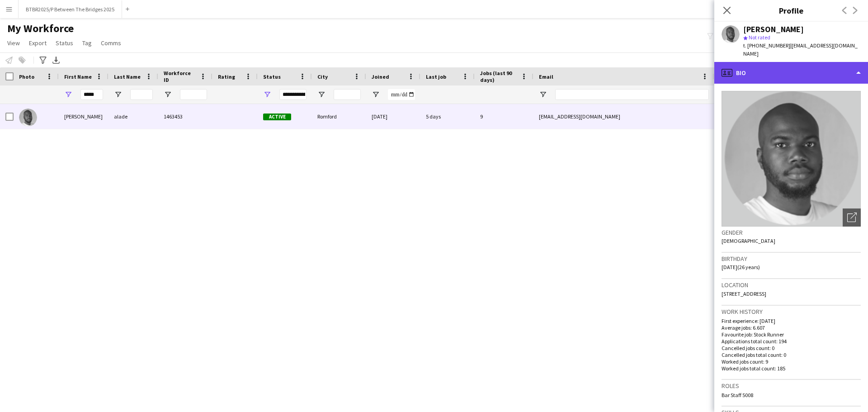 Image resolution: width=868 pixels, height=412 pixels. Describe the element at coordinates (77, 76) in the screenshot. I see `span: First Name` at that location.